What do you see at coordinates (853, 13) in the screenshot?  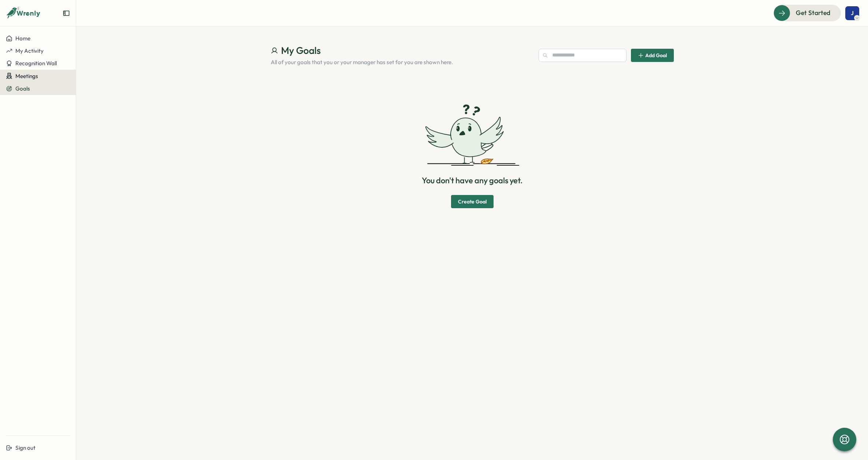 I see `button: J` at bounding box center [853, 13].